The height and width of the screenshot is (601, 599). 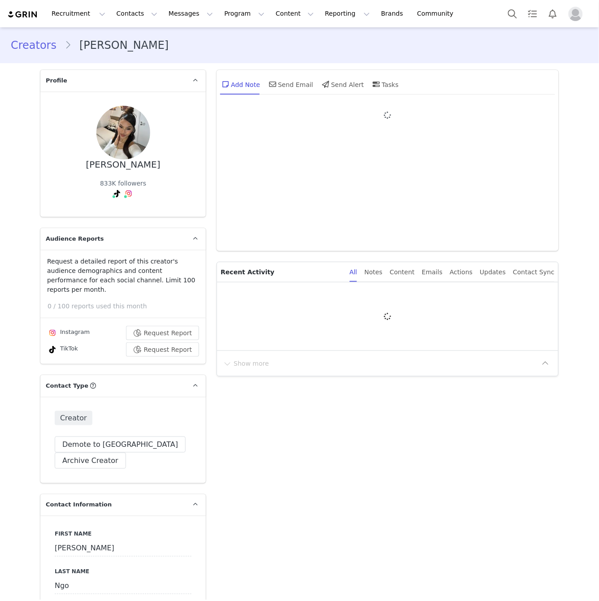 I want to click on div: Updates, so click(x=492, y=272).